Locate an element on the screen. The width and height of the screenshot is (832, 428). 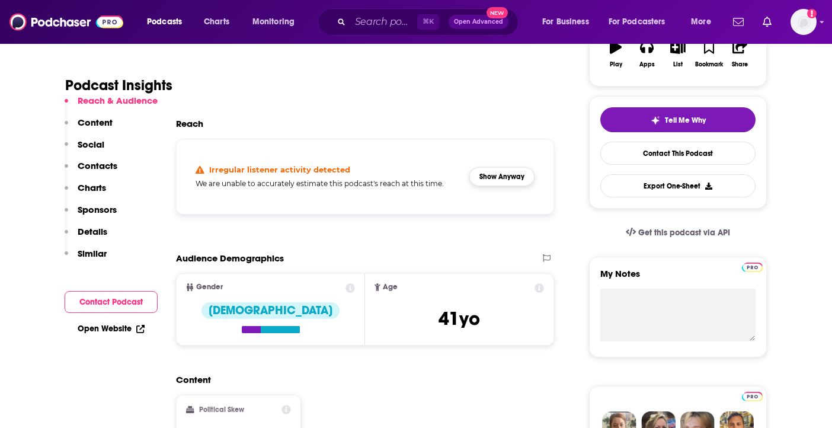
button: Show Anyway is located at coordinates (502, 177).